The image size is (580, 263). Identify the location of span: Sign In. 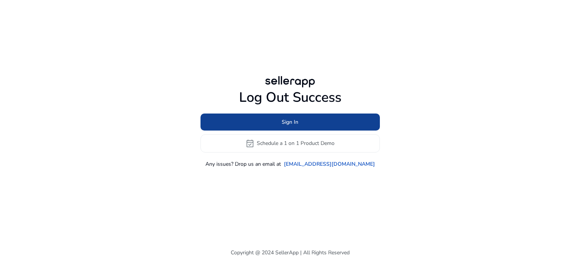
(290, 122).